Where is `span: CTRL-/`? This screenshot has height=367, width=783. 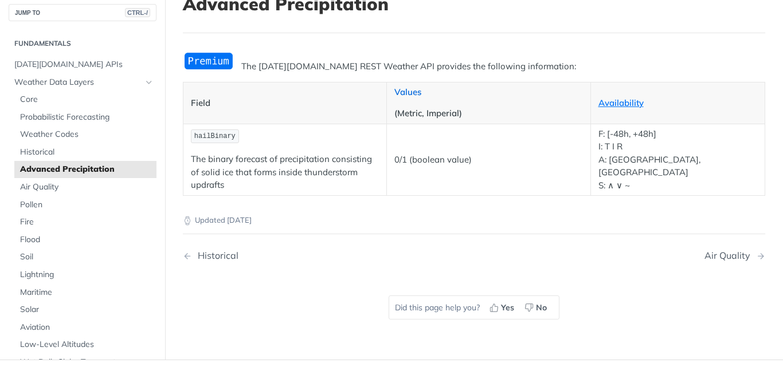
span: CTRL-/ is located at coordinates (138, 13).